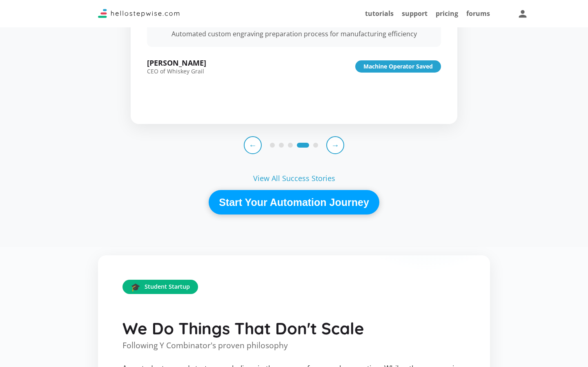 The image size is (588, 367). What do you see at coordinates (414, 14) in the screenshot?
I see `a: support` at bounding box center [414, 14].